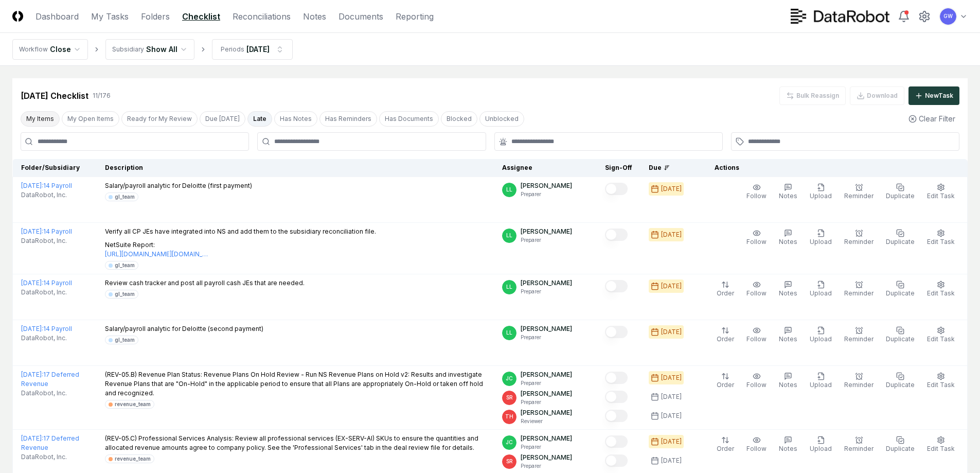 The width and height of the screenshot is (980, 473). What do you see at coordinates (361, 16) in the screenshot?
I see `a: Documents` at bounding box center [361, 16].